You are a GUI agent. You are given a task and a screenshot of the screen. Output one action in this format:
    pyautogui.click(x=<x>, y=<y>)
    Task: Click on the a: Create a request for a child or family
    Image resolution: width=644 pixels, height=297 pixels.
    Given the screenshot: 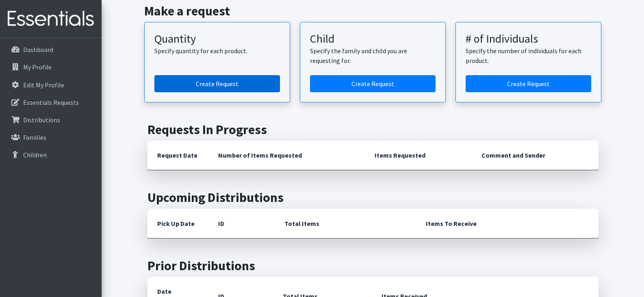 What is the action you would take?
    pyautogui.click(x=373, y=84)
    